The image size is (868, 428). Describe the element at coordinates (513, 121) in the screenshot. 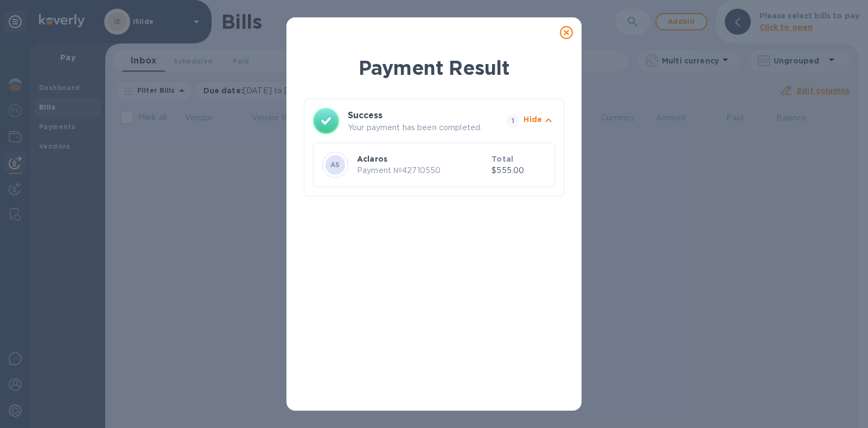

I see `span: 1` at that location.